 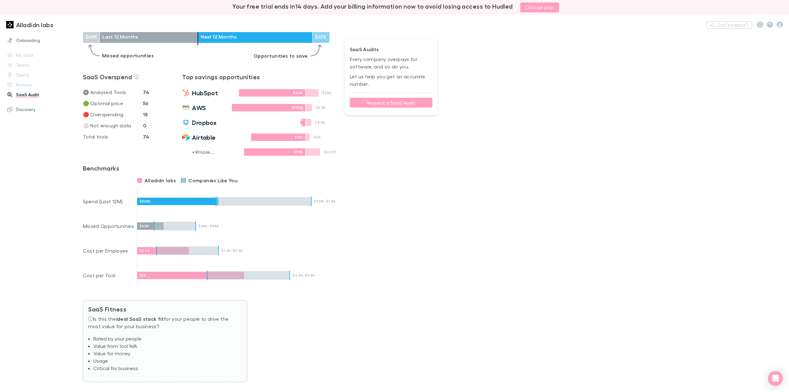 What do you see at coordinates (110, 226) in the screenshot?
I see `p: Missed Opportunities` at bounding box center [110, 226].